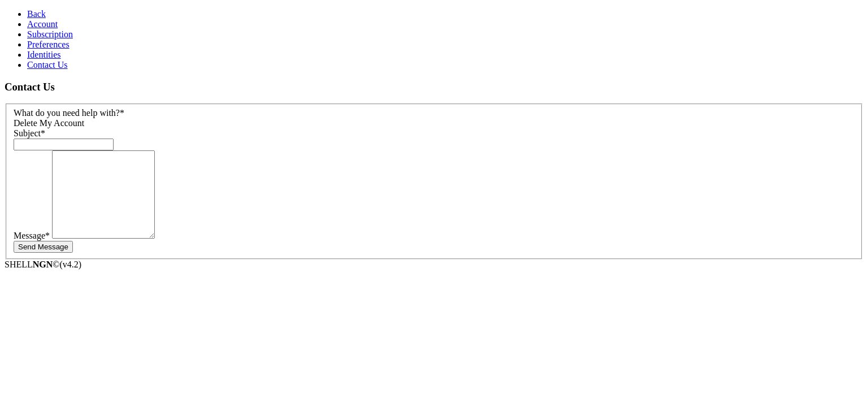 The image size is (868, 393). What do you see at coordinates (48, 44) in the screenshot?
I see `span: Preferences` at bounding box center [48, 44].